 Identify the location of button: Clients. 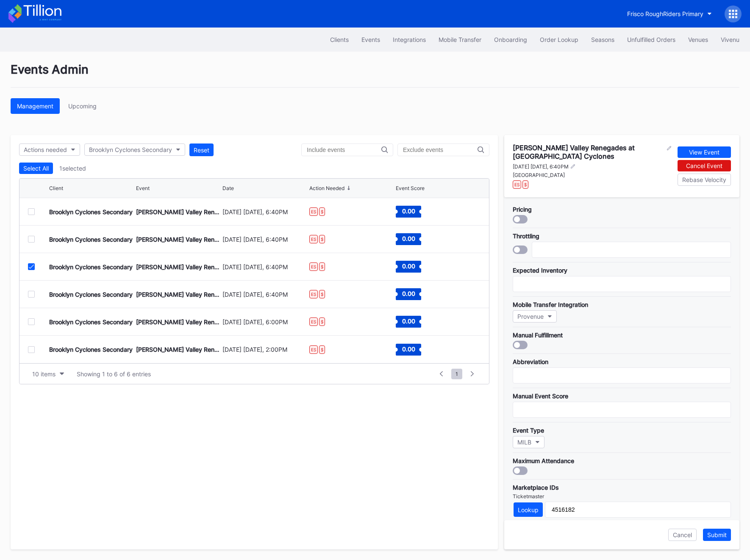
(340, 39).